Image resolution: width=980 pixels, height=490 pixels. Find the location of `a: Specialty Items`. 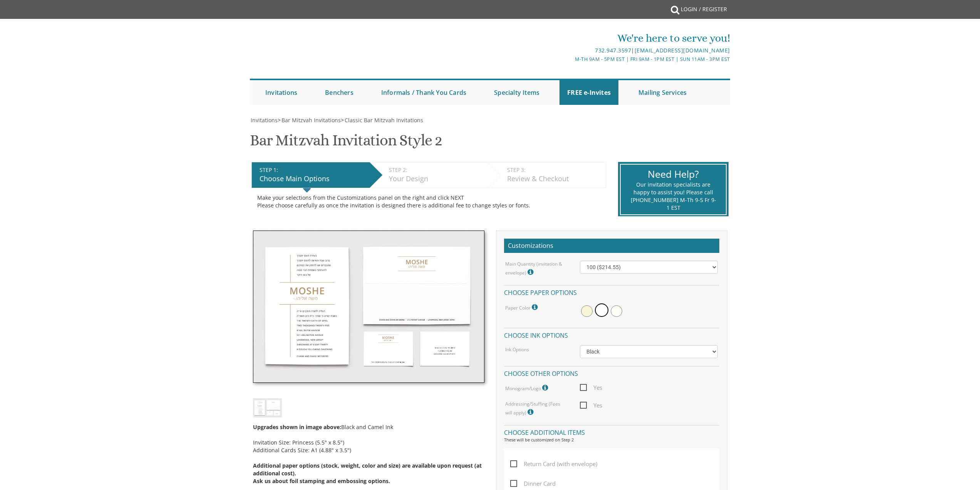

a: Specialty Items is located at coordinates (517, 93).